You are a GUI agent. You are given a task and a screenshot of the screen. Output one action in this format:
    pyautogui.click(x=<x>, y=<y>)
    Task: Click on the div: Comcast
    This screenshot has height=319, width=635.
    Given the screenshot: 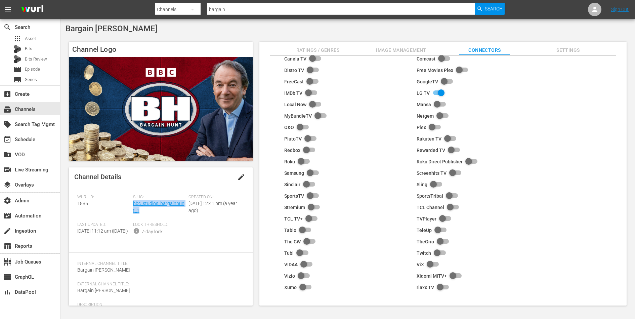 What is the action you would take?
    pyautogui.click(x=426, y=59)
    